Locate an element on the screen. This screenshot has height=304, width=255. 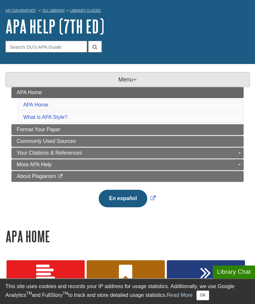
a: APA Help (7th Ed) is located at coordinates (55, 26).